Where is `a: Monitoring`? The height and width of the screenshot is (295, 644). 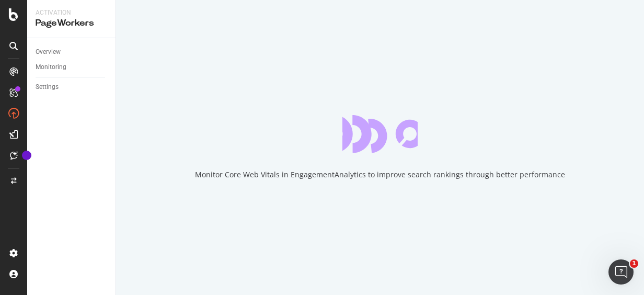
a: Monitoring is located at coordinates (72, 67).